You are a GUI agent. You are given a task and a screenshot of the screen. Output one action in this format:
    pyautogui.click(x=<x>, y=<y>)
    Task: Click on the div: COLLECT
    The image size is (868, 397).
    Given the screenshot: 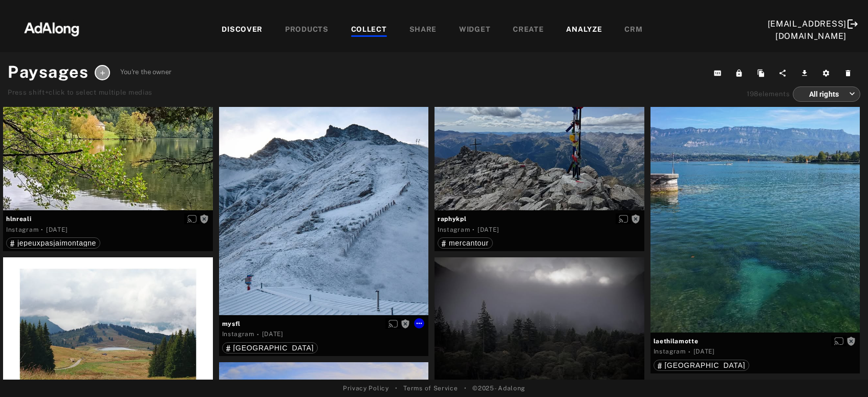 What is the action you would take?
    pyautogui.click(x=369, y=30)
    